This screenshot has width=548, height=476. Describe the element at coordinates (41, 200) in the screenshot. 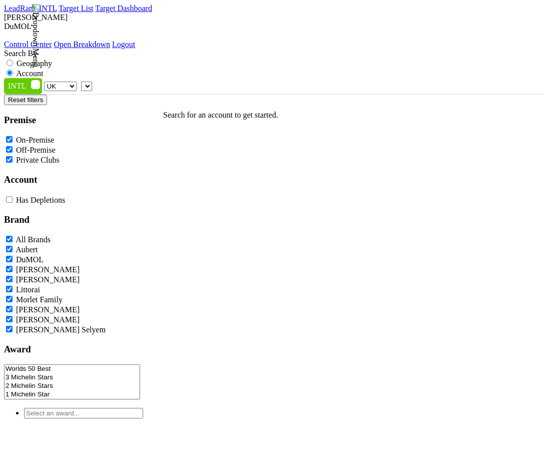

I see `label: Has Depletions` at that location.